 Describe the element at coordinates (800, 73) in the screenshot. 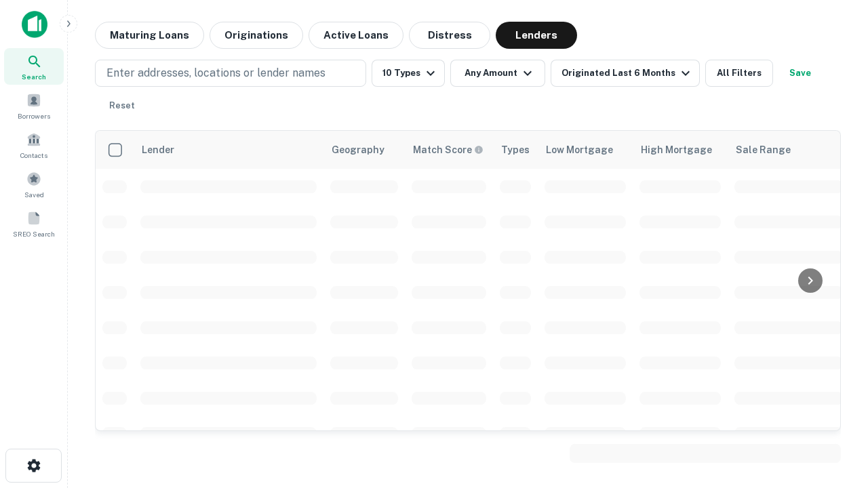

I see `button: Save your search to get updates of matches that match your search criteria.` at that location.